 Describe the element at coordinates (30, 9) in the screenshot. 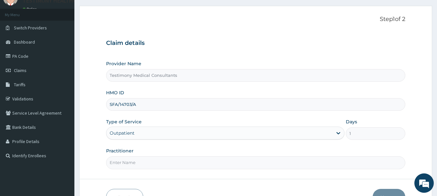

I see `a: Online` at that location.